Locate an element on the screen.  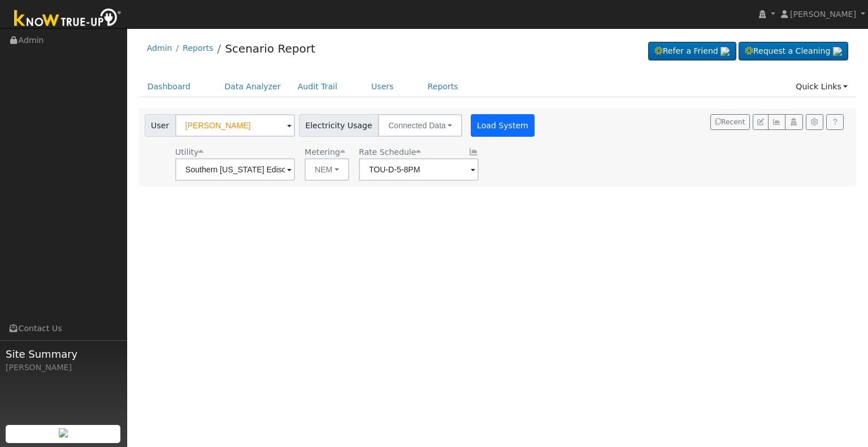
span: Alias: None is located at coordinates (390, 152).